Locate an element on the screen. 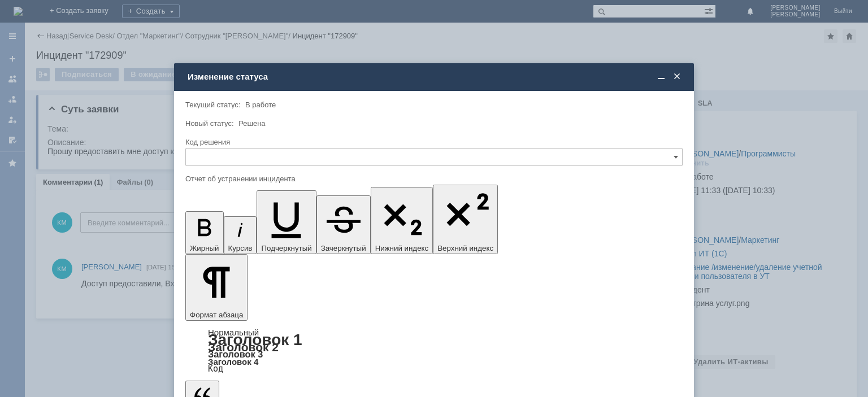  button: Подчеркнутый is located at coordinates (286, 222).